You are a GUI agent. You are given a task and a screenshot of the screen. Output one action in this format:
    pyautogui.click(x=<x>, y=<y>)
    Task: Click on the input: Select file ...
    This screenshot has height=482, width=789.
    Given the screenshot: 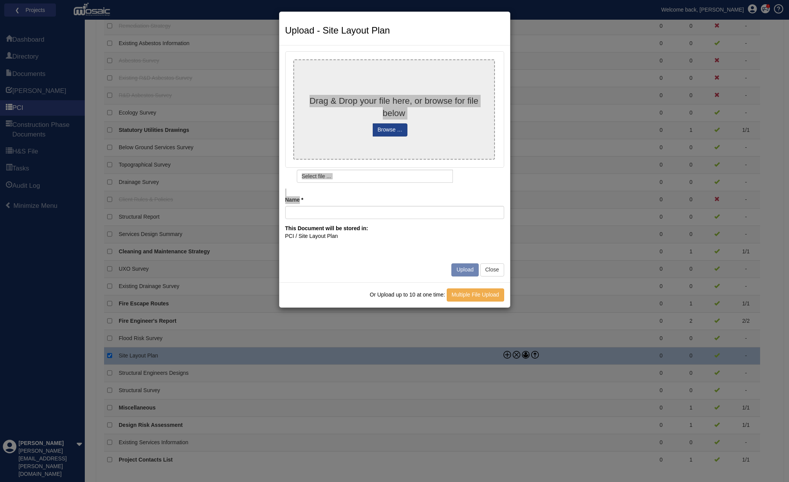 What is the action you would take?
    pyautogui.click(x=374, y=176)
    